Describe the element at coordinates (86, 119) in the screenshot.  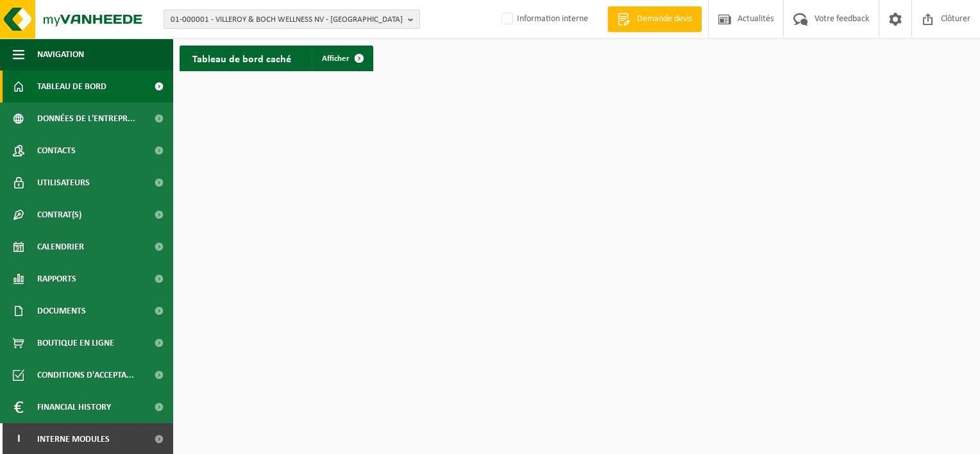
I see `span: Données de l'entrepr...` at that location.